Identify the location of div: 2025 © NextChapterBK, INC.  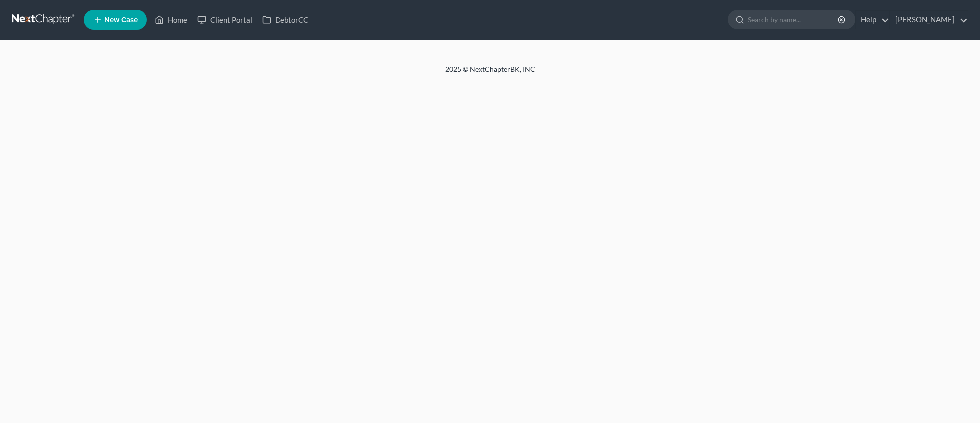
(490, 73).